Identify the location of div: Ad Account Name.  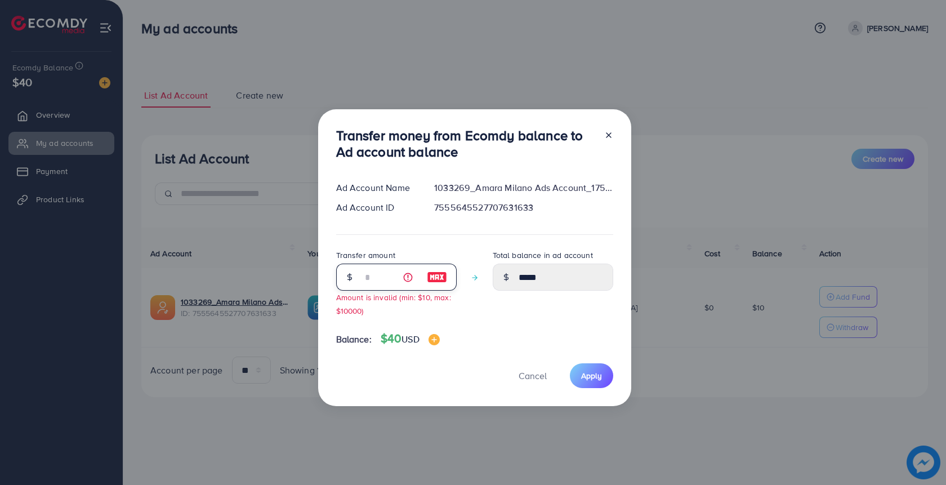
(376, 187).